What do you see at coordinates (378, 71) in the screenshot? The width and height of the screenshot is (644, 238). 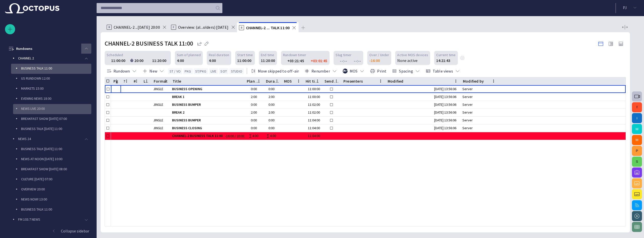 I see `button: Print` at bounding box center [378, 71].